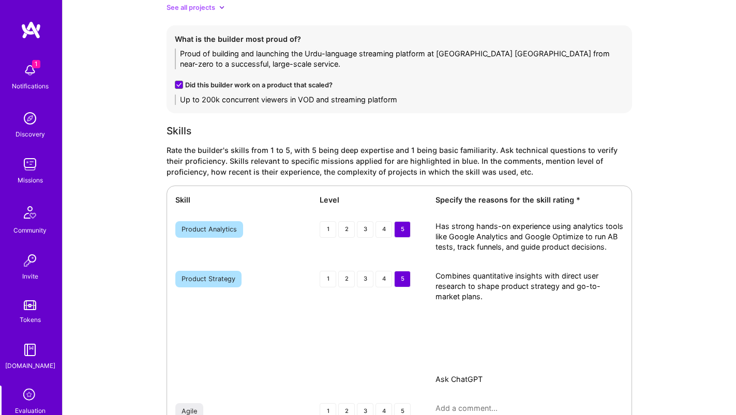  I want to click on textarea: Has strong hands-on experience using analytics tools like Google Analytics and Google Optimize to..., so click(529, 242).